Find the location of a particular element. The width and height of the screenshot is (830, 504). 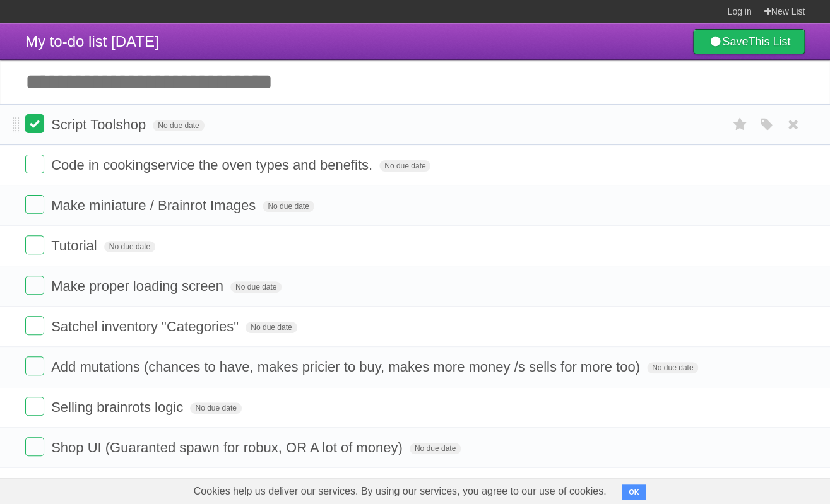

span: Code in cookingservice the oven types and benefits. is located at coordinates (213, 165).